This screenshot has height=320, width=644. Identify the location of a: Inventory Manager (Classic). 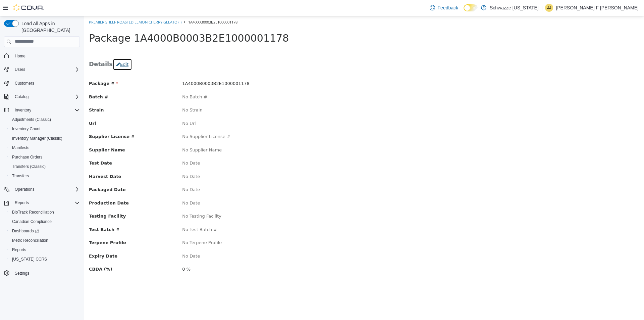
(37, 138).